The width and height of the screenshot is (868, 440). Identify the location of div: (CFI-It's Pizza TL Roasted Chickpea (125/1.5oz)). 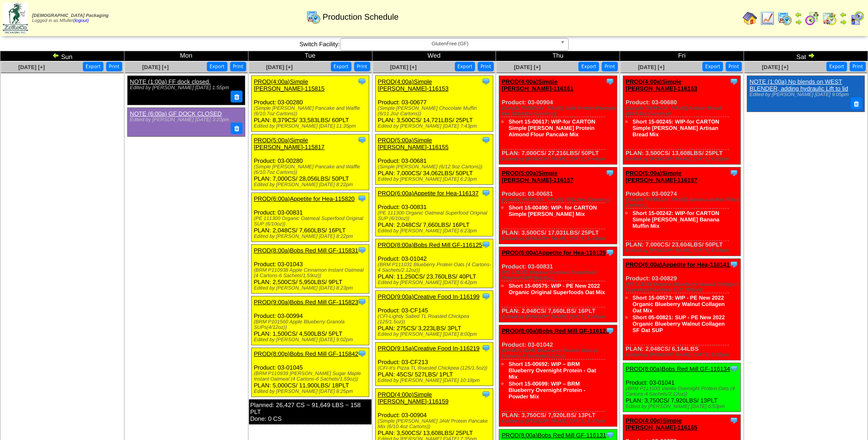
(435, 368).